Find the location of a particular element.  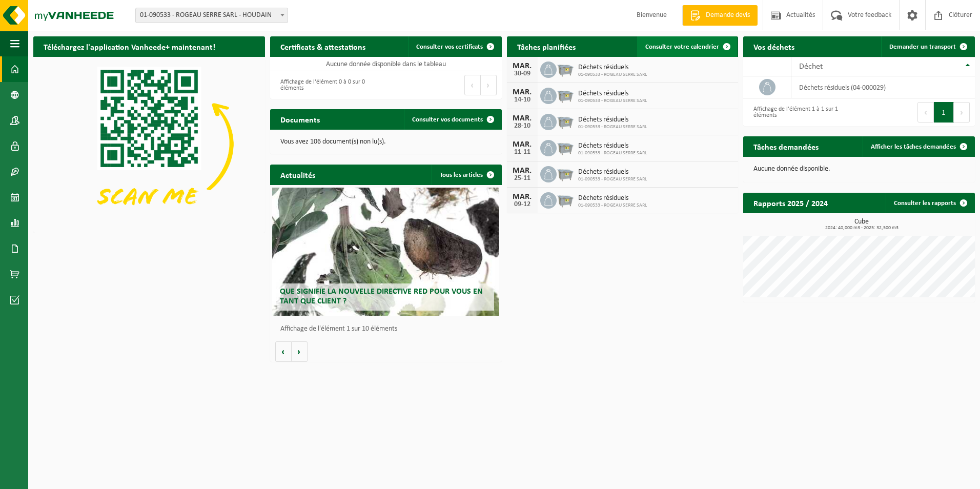

h2: Vos déchets is located at coordinates (774, 46).